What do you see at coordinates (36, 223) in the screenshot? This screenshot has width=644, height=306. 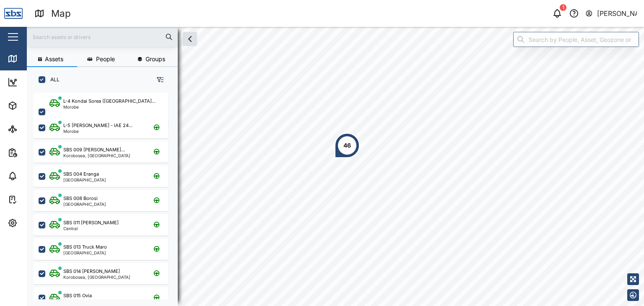 I see `div: Settings` at bounding box center [36, 223].